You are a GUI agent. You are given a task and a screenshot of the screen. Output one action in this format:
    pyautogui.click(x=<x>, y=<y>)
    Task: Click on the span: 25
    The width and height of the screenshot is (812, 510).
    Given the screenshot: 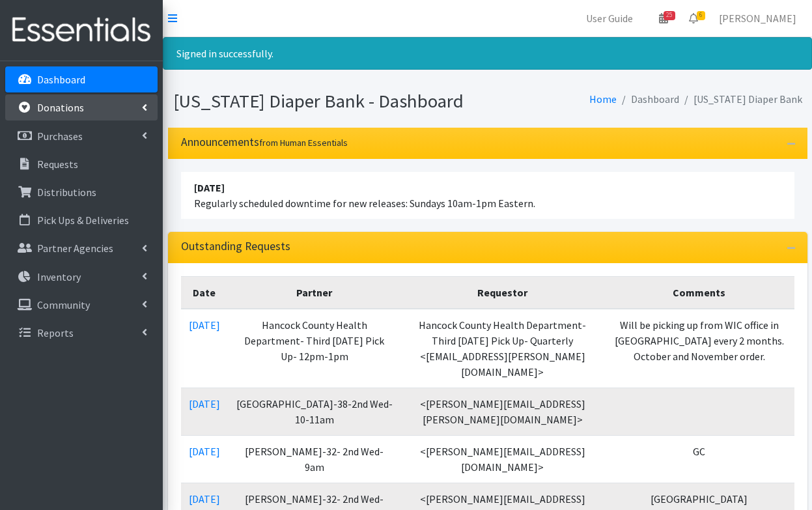 What is the action you would take?
    pyautogui.click(x=669, y=16)
    